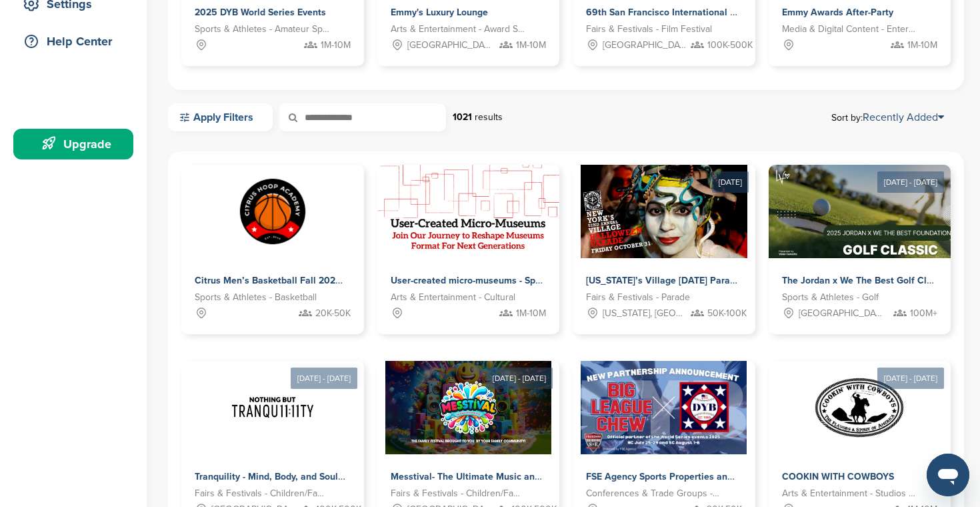 The image size is (980, 507). I want to click on span: Conferences & Trade Groups - Sports, so click(654, 494).